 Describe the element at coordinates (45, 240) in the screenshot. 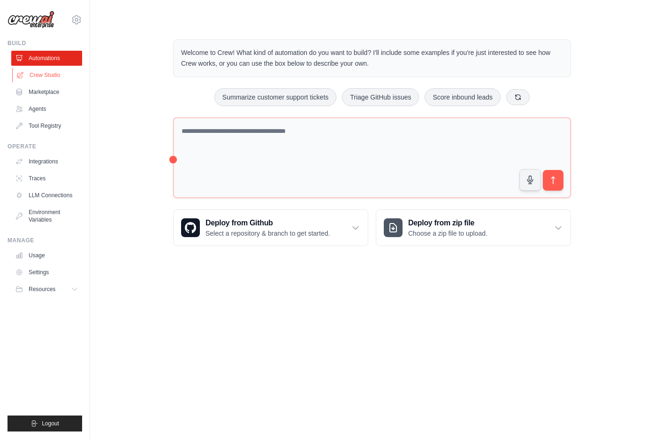

I see `div: Manage` at that location.